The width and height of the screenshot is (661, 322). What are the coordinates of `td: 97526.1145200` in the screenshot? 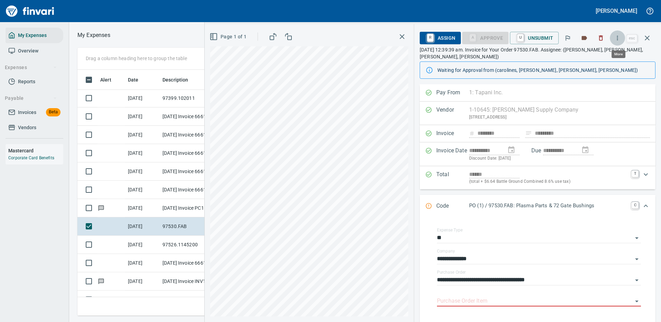 It's located at (191, 245).